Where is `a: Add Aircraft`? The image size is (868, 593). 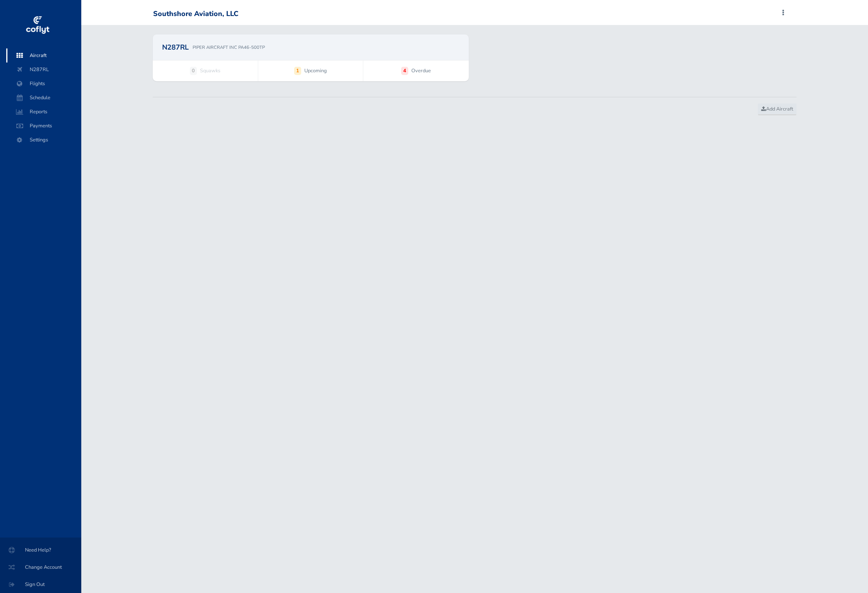
a: Add Aircraft is located at coordinates (777, 109).